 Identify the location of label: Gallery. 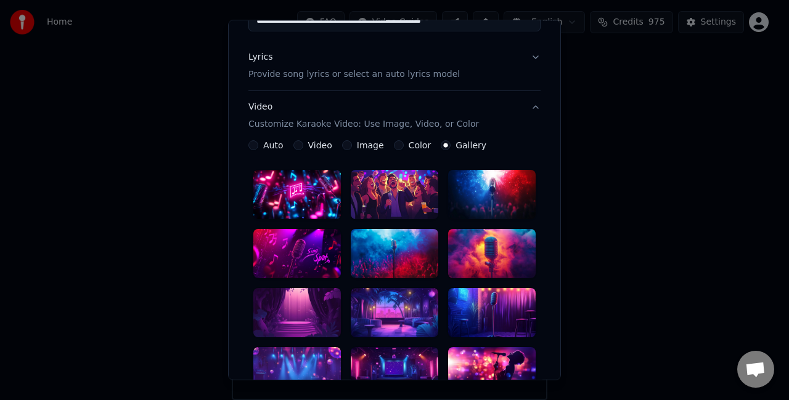
(471, 145).